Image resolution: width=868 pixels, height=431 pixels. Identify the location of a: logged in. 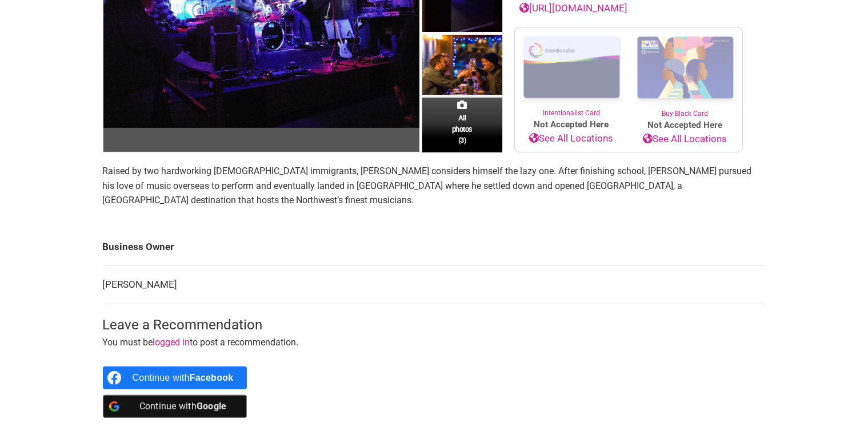
(171, 342).